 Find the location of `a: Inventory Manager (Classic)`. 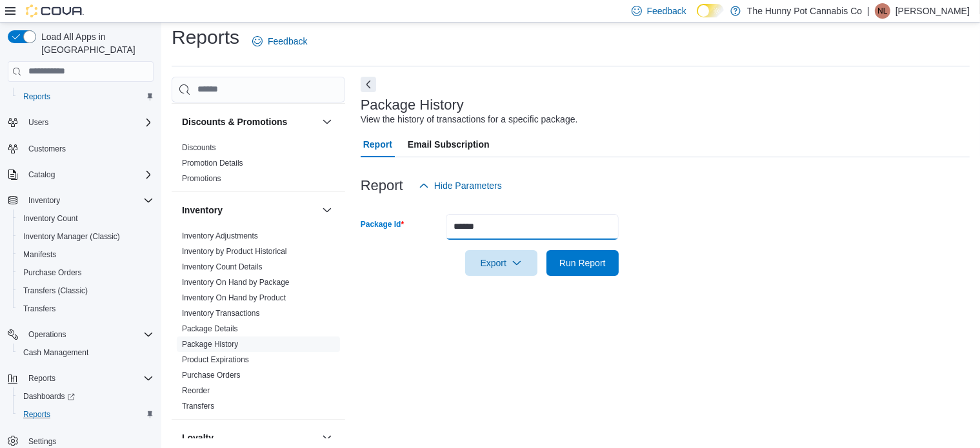

a: Inventory Manager (Classic) is located at coordinates (72, 236).